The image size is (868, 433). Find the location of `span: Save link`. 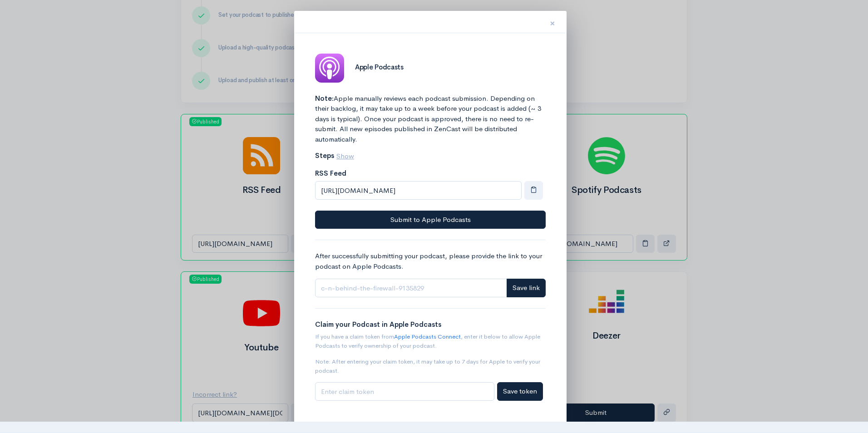

span: Save link is located at coordinates (526, 287).